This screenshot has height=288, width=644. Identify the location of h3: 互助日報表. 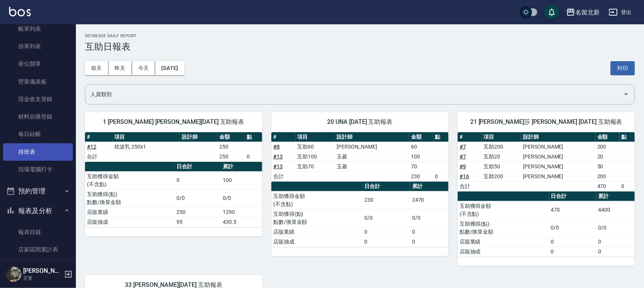
(360, 47).